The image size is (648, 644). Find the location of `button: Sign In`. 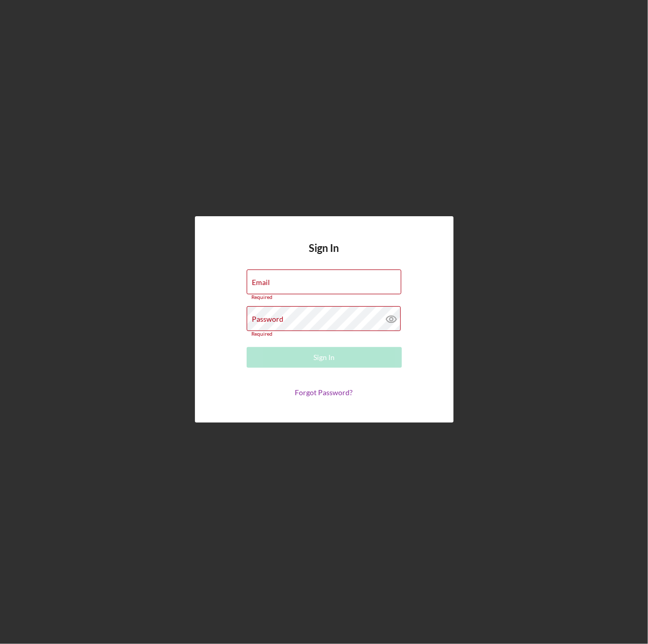

button: Sign In is located at coordinates (324, 357).